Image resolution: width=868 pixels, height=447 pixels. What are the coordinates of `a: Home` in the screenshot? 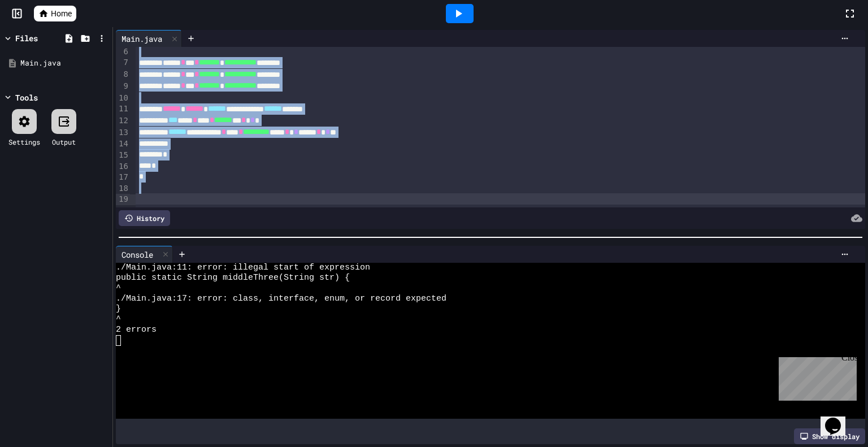 It's located at (55, 14).